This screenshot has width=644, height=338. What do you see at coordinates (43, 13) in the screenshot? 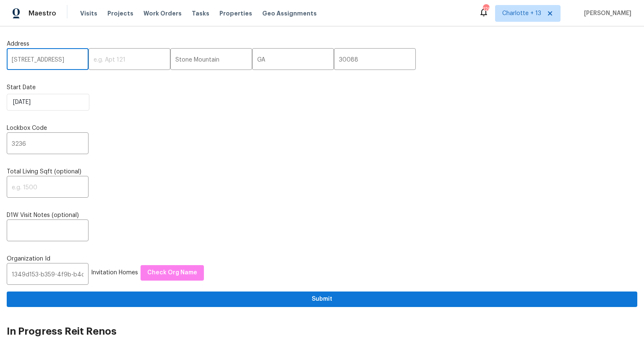
I see `span: Maestro` at bounding box center [43, 13].